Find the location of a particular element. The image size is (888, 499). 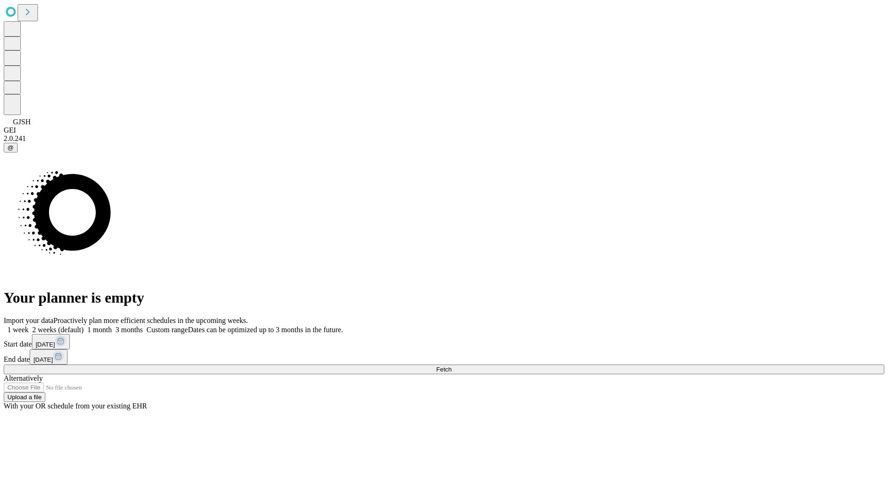

span: 2 weeks (default) is located at coordinates (58, 330).